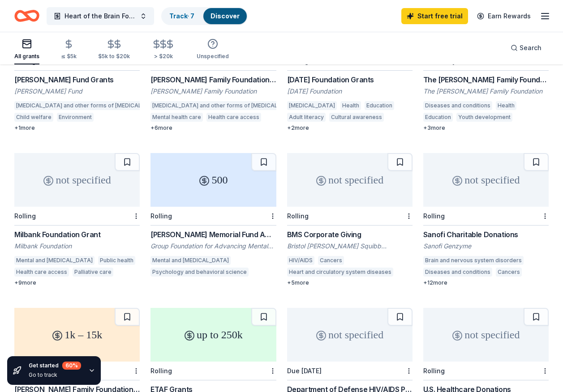  What do you see at coordinates (340, 272) in the screenshot?
I see `div: Heart and circulatory system diseases` at bounding box center [340, 272].